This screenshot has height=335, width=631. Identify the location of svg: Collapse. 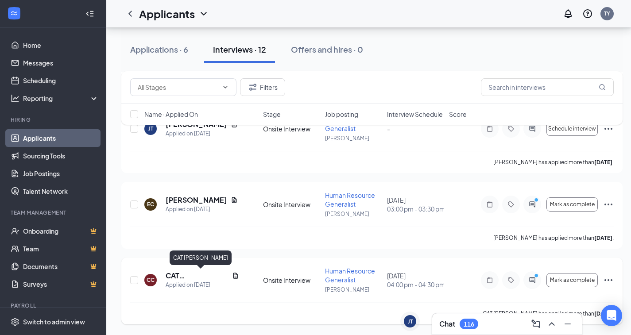
(90, 14).